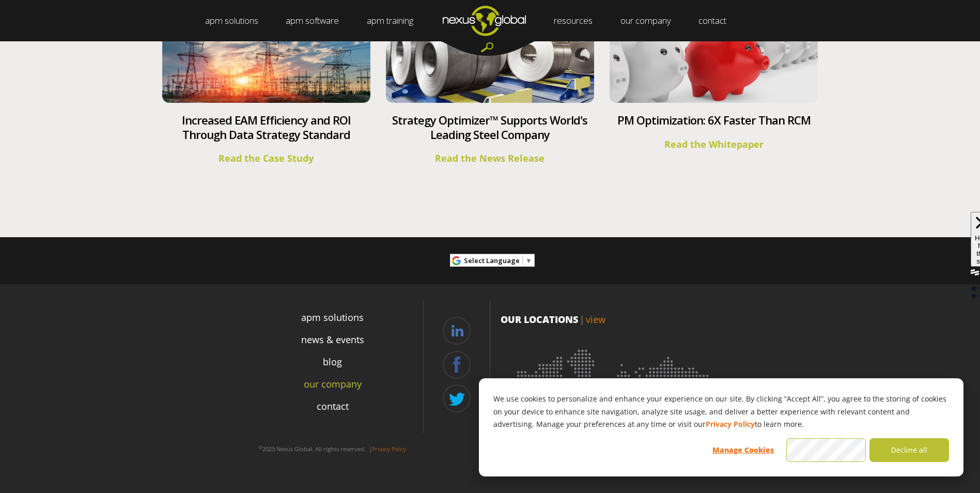 The width and height of the screenshot is (980, 493). I want to click on a: PM Optimization: 6X Faster Than RCM, so click(714, 120).